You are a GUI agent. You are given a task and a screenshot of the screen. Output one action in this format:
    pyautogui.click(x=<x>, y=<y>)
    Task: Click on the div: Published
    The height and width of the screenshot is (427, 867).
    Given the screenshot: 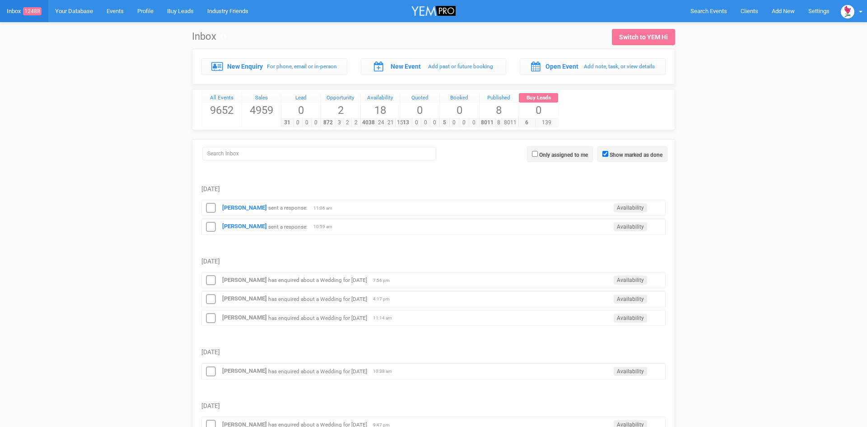 What is the action you would take?
    pyautogui.click(x=499, y=98)
    